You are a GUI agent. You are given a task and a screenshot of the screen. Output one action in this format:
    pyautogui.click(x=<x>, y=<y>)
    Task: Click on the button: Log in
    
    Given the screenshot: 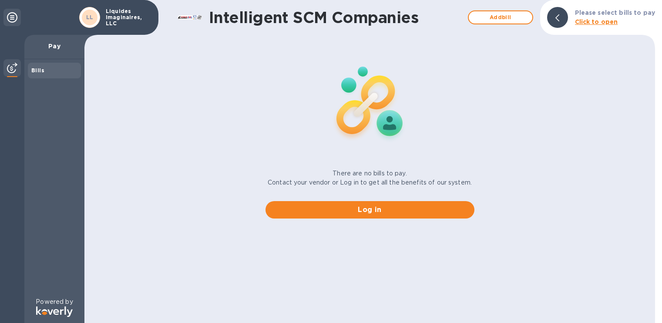 What is the action you would take?
    pyautogui.click(x=370, y=210)
    